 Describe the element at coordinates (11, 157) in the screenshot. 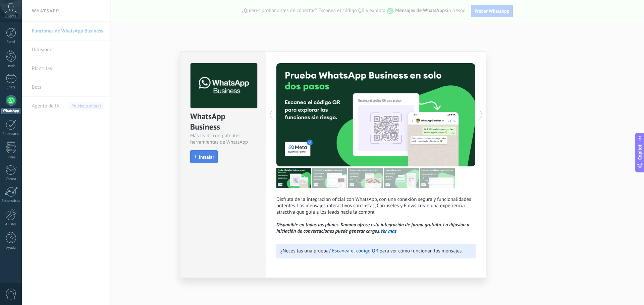

I see `div: Listas` at that location.